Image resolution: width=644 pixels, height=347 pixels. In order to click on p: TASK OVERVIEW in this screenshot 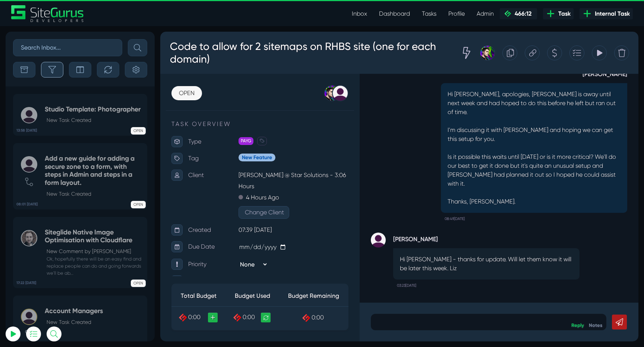, I will do `click(99, 93)`.